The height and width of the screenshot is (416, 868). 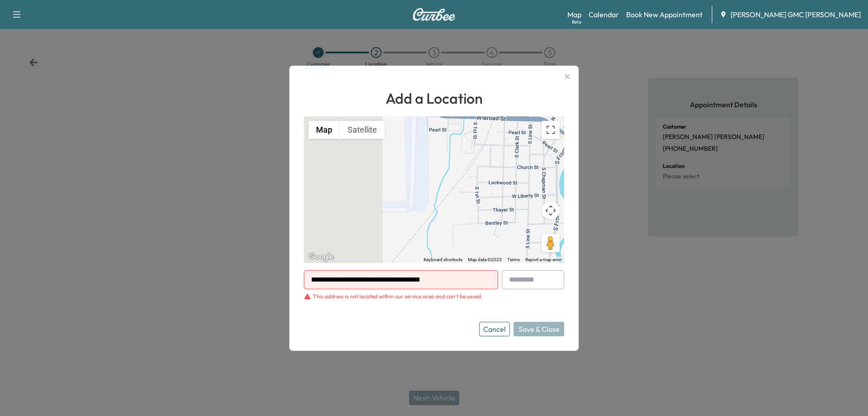 I want to click on img: Curbee Logo, so click(x=434, y=15).